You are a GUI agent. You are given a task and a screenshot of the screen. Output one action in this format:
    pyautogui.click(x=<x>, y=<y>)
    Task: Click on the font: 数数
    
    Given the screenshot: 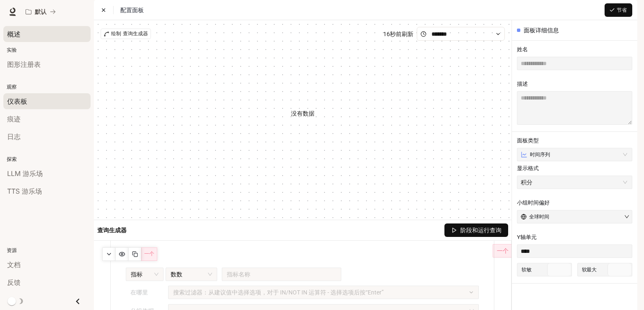 What is the action you would take?
    pyautogui.click(x=177, y=274)
    